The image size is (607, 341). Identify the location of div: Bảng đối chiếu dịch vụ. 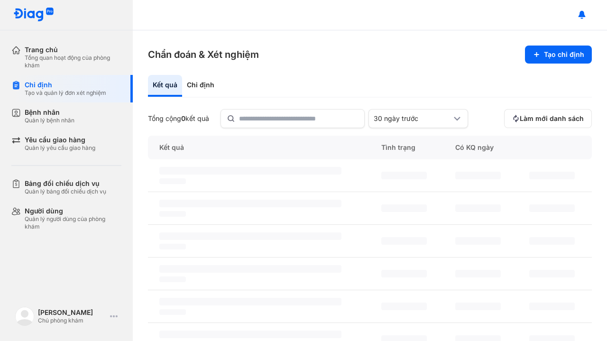
(65, 183).